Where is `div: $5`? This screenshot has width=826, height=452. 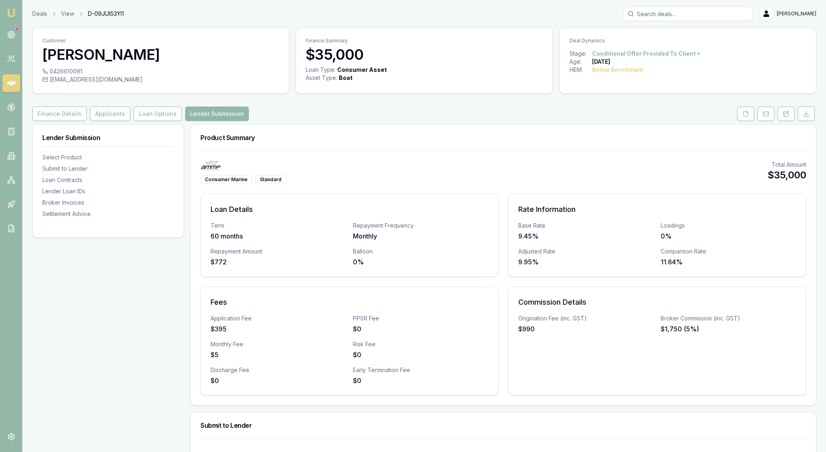 div: $5 is located at coordinates (278, 354).